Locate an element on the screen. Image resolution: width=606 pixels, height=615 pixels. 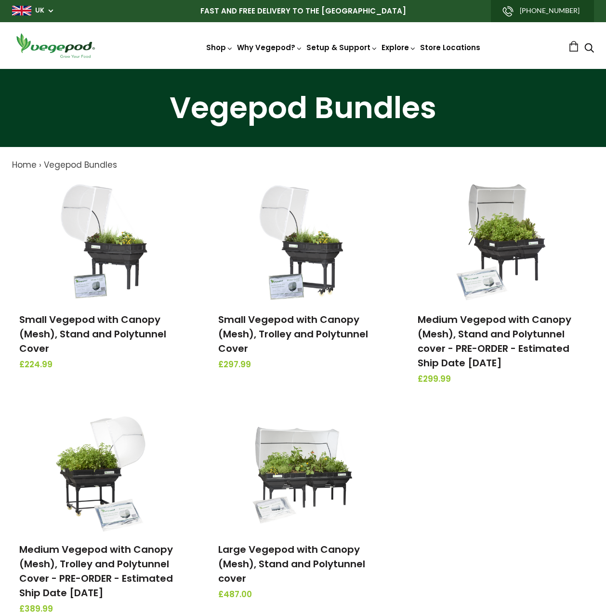
img: Vegepod is located at coordinates (55, 45).